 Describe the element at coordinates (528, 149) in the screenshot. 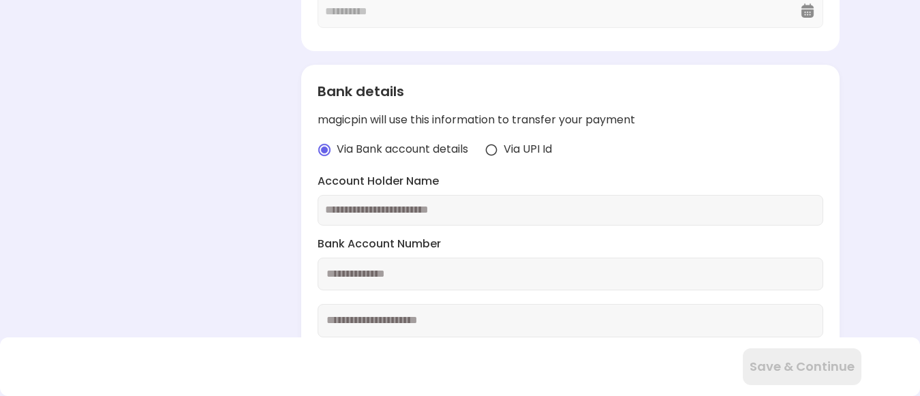

I see `span: Via UPI Id` at that location.